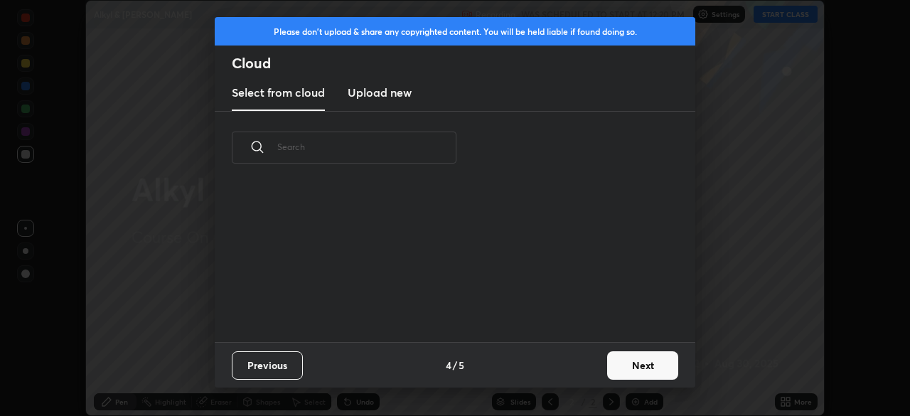 This screenshot has width=910, height=416. What do you see at coordinates (461, 365) in the screenshot?
I see `h4: 5` at bounding box center [461, 365].